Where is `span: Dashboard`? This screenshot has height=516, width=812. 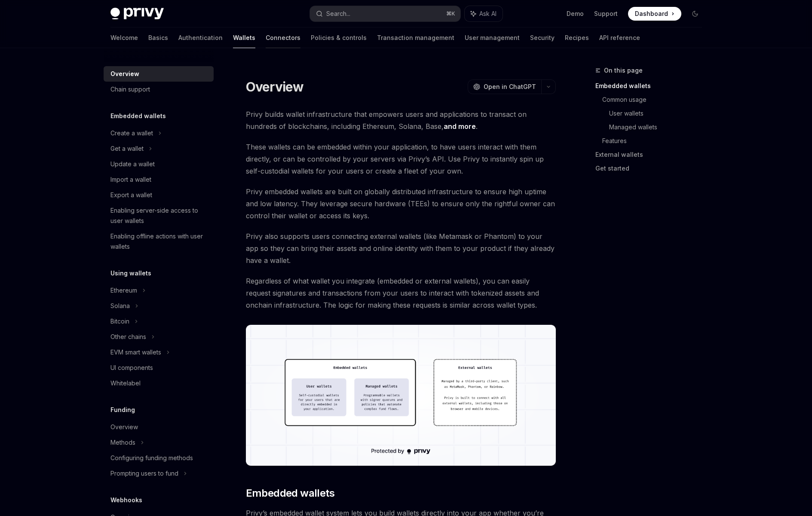
span: Dashboard is located at coordinates (651, 14).